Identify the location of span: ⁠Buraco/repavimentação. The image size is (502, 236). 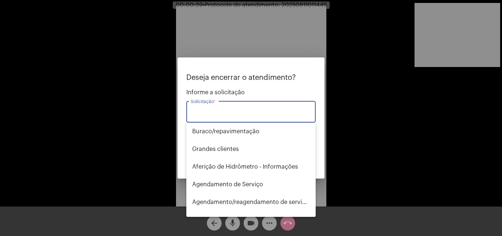
(251, 131).